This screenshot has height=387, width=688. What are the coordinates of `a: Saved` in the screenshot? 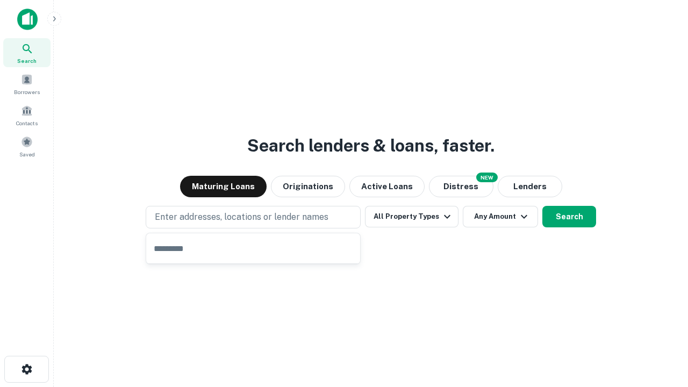 It's located at (27, 146).